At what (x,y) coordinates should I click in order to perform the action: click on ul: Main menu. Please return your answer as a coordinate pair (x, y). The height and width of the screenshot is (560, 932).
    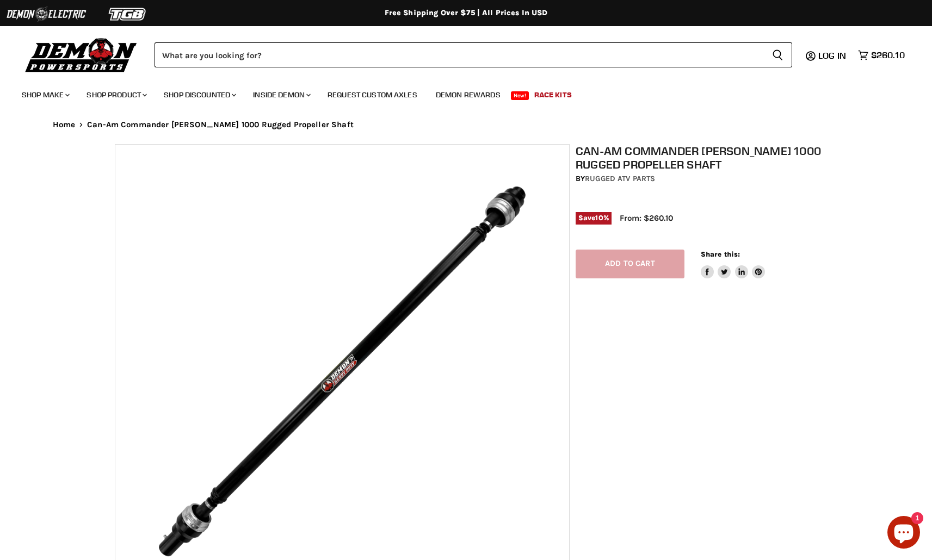
    Looking at the image, I should click on (457, 92).